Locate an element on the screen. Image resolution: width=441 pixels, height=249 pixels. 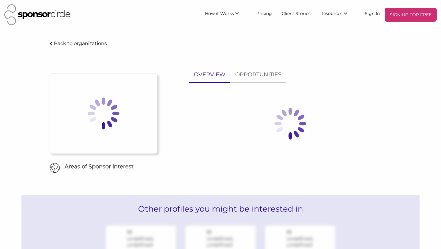
img: Globe Icon is located at coordinates (55, 168).